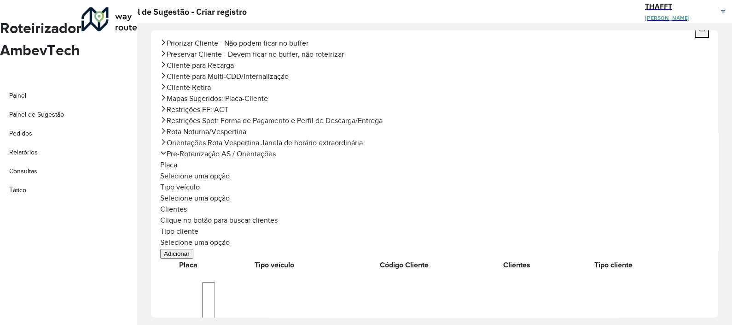 The width and height of the screenshot is (732, 325). Describe the element at coordinates (189, 87) in the screenshot. I see `span: Cliente Retira` at that location.